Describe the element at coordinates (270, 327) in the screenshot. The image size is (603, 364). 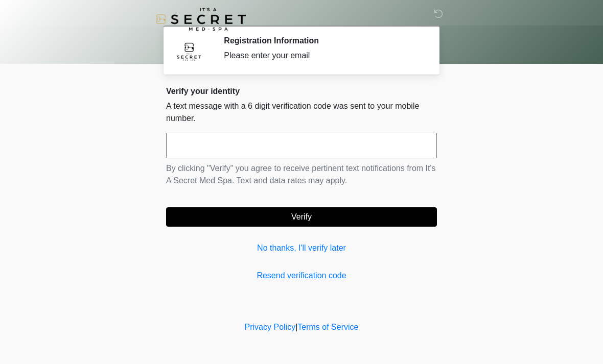
I see `a: Privacy Policy` at that location.